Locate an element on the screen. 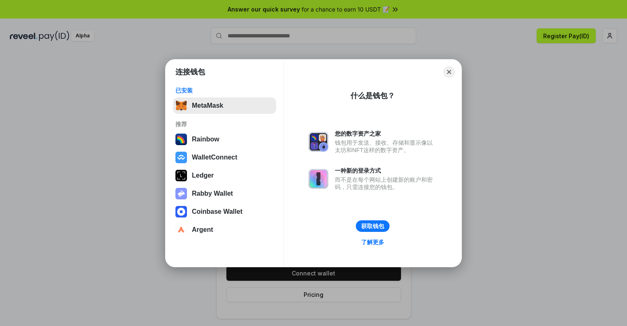 The image size is (627, 326). img: svg+xml,%3Csvg%20width%3D%22120%22%20height%3D%22120%22%20viewBox%3D%220%200%20120%20120%22%20fil... is located at coordinates (181, 139).